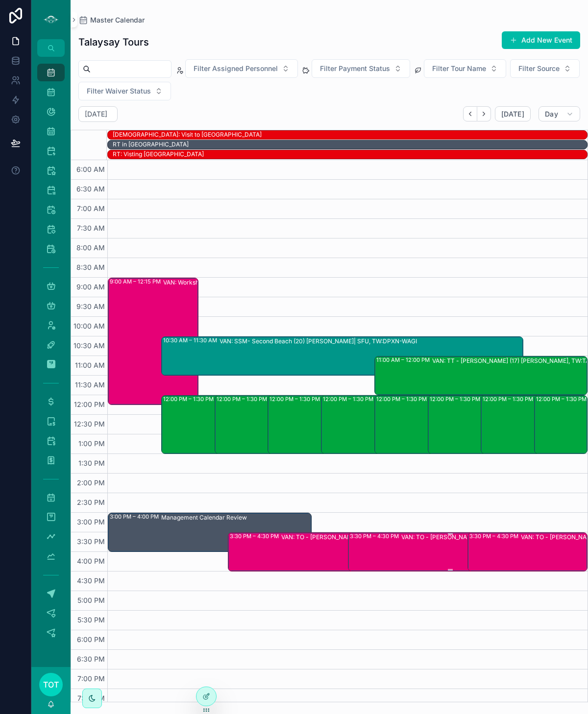  I want to click on div: 3:00 PM – 4:00 PMManagement Calendar Review, so click(209, 532).